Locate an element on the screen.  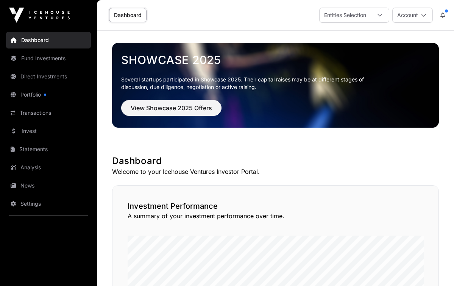
button: View Showcase 2025 Offers is located at coordinates (171, 108).